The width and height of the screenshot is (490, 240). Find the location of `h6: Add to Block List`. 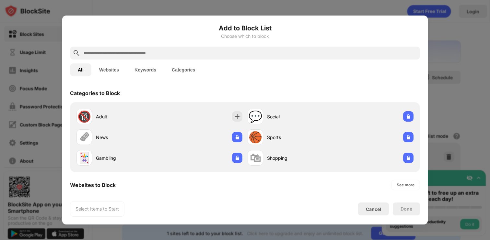

h6: Add to Block List is located at coordinates (245, 28).